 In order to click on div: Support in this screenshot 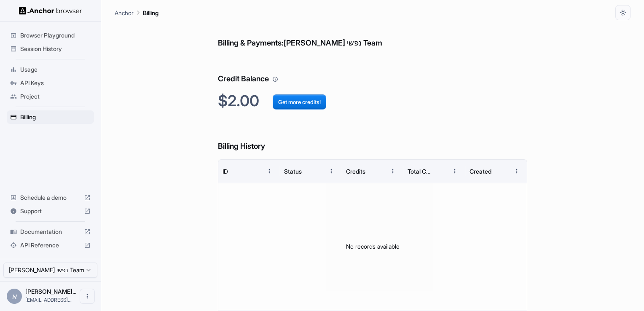, I will do `click(50, 212)`.